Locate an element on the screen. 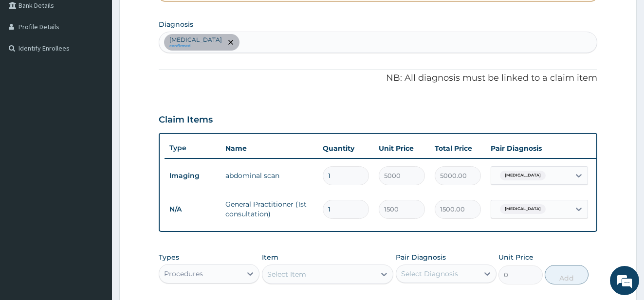 The height and width of the screenshot is (300, 644). td: abdominal scan is located at coordinates (269, 176).